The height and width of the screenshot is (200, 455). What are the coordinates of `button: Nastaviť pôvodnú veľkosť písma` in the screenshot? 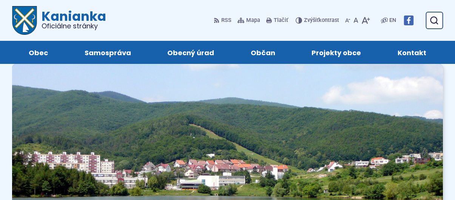 It's located at (356, 20).